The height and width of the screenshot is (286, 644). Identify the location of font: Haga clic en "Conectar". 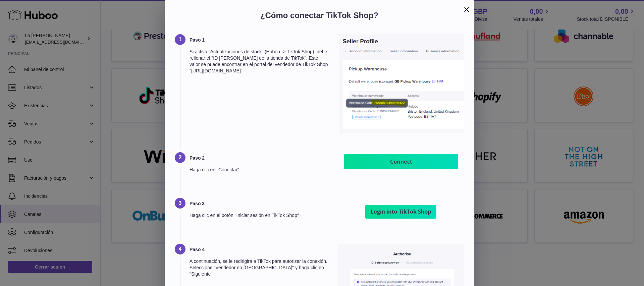
(214, 169).